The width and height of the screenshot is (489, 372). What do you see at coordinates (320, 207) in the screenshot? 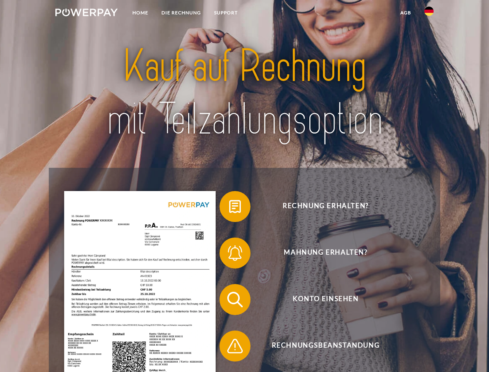
I see `a: Rechnung erhalten?` at bounding box center [320, 207].